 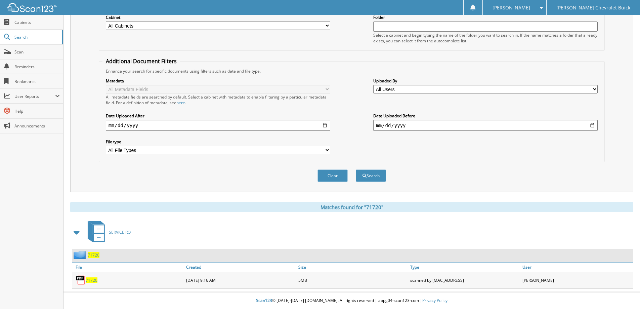 What do you see at coordinates (465, 267) in the screenshot?
I see `a: Type` at bounding box center [465, 267].